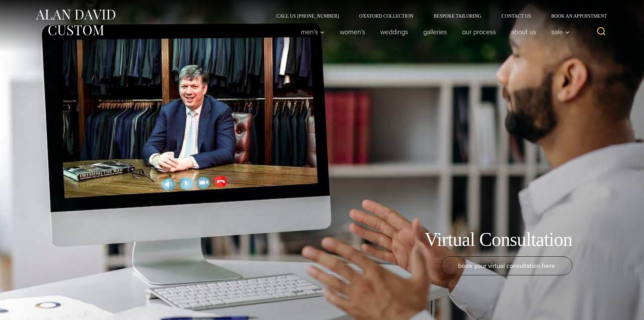 This screenshot has width=644, height=320. What do you see at coordinates (507, 266) in the screenshot?
I see `a: book your virtual consultation here` at bounding box center [507, 266].